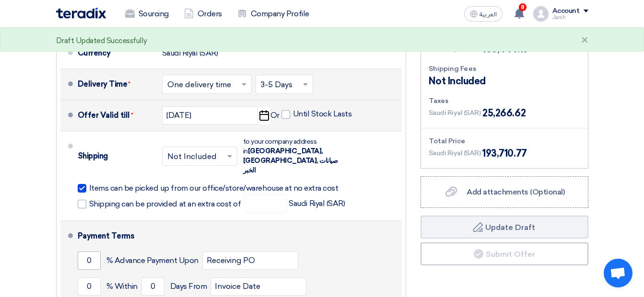  Describe the element at coordinates (483, 14) in the screenshot. I see `button: العربية` at that location.